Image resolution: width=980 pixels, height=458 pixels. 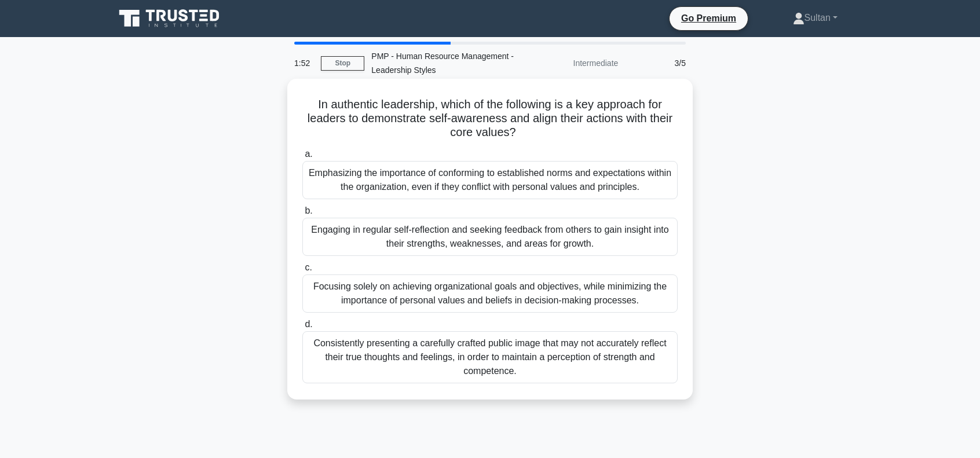 What do you see at coordinates (490, 119) in the screenshot?
I see `h5: In authentic leadership, which of the following is a key approach for leaders to demonstrate self...` at bounding box center [490, 119].